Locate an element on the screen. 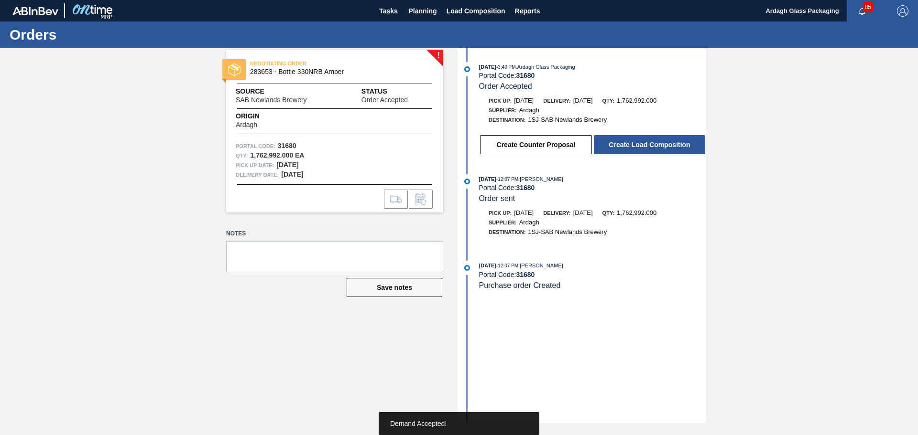  span: : Ardagh Glass Packaging is located at coordinates (545, 67).